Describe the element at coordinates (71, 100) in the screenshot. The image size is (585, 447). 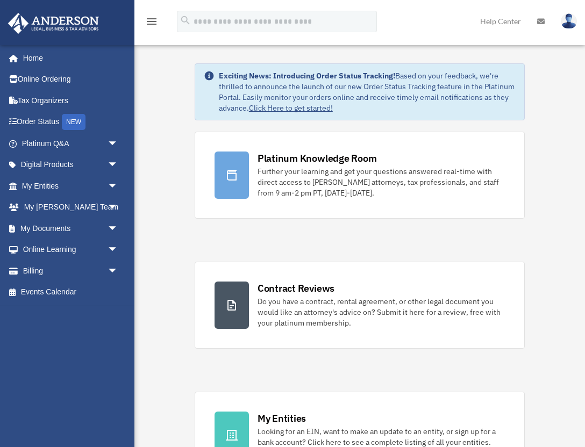
I see `a: Tax Organizers` at that location.